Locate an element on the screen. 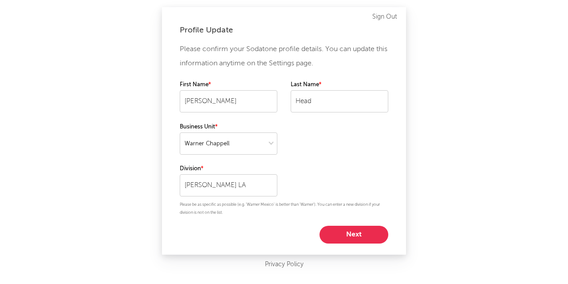  a: Sign Out is located at coordinates (385, 17).